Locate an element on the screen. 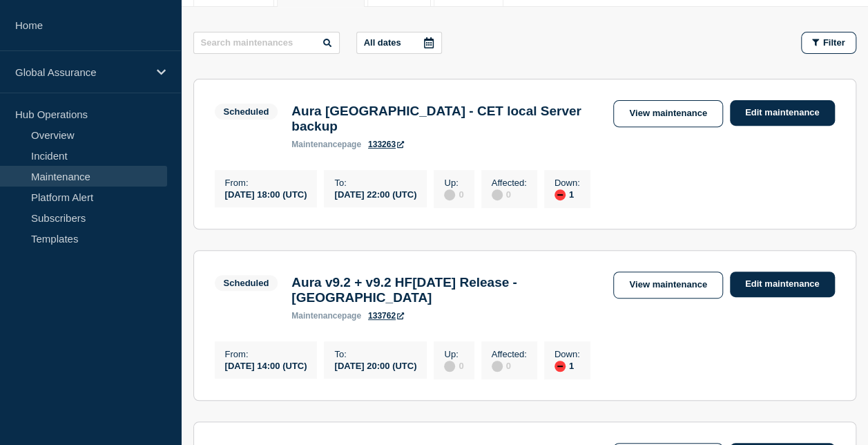 The image size is (868, 445). a: 133762 is located at coordinates (386, 316).